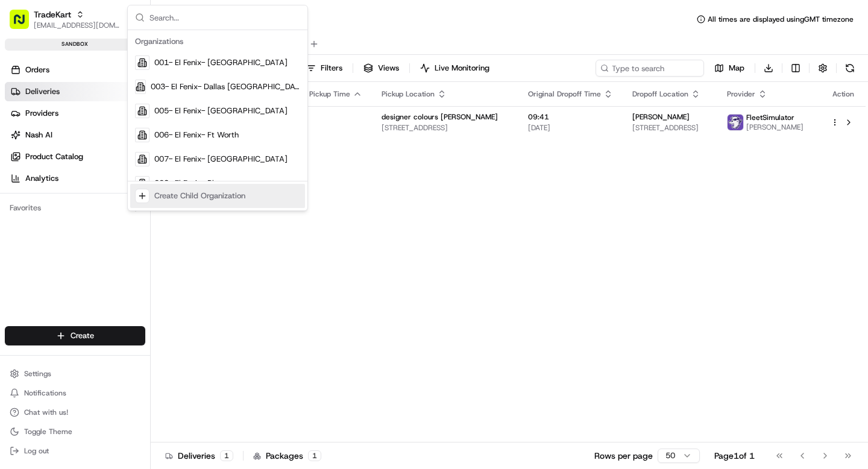 Image resolution: width=868 pixels, height=469 pixels. I want to click on img: Nash, so click(24, 24).